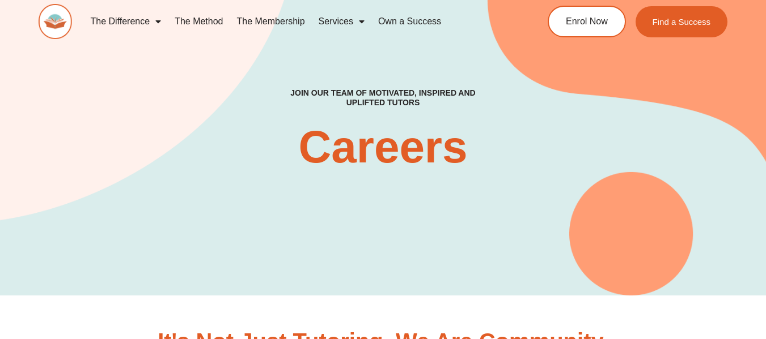 The image size is (766, 339). I want to click on span: Enrol Now, so click(586, 22).